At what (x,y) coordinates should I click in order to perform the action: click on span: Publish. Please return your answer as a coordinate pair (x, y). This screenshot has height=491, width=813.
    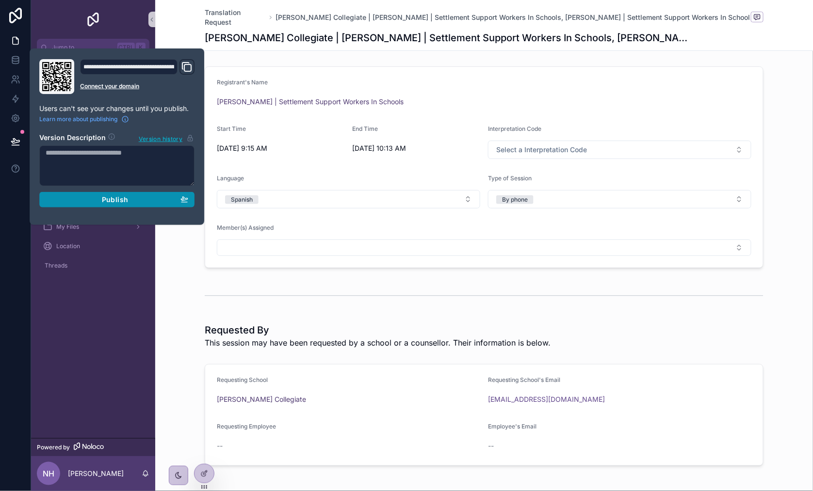
    Looking at the image, I should click on (115, 200).